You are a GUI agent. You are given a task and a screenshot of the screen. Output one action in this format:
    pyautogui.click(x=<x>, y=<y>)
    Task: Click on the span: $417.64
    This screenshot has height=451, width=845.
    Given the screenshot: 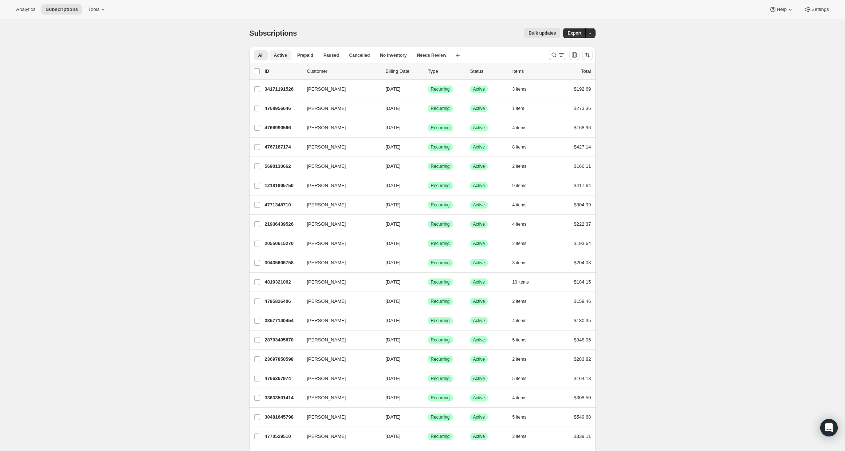 What is the action you would take?
    pyautogui.click(x=582, y=185)
    